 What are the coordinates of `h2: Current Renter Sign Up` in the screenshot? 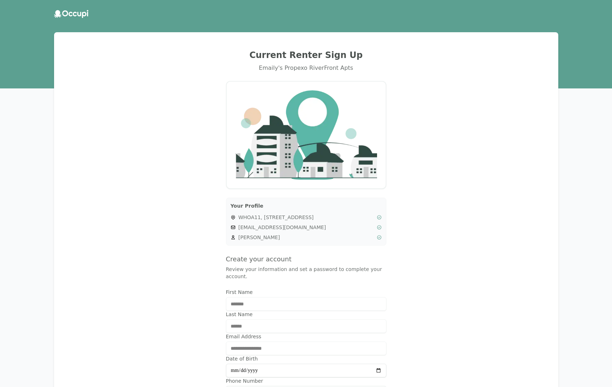 It's located at (306, 55).